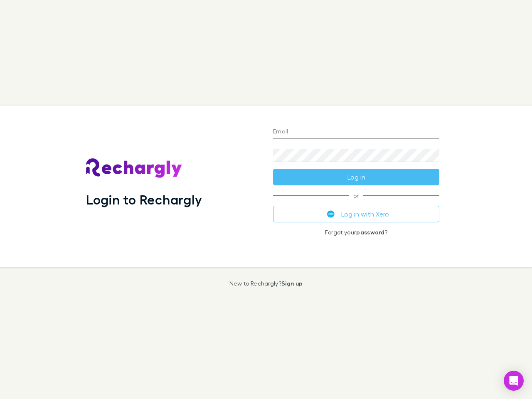  Describe the element at coordinates (356, 195) in the screenshot. I see `span: or` at that location.